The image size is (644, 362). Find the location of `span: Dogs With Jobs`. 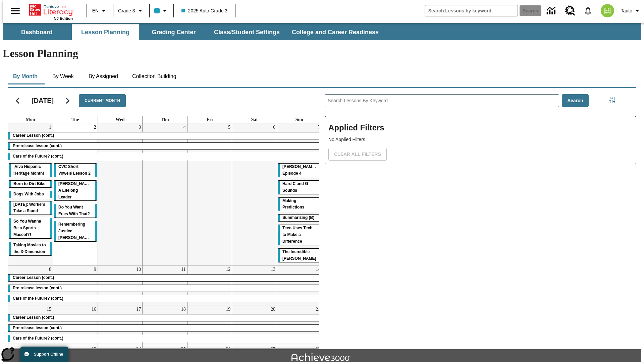

span: Dogs With Jobs is located at coordinates (29, 194).